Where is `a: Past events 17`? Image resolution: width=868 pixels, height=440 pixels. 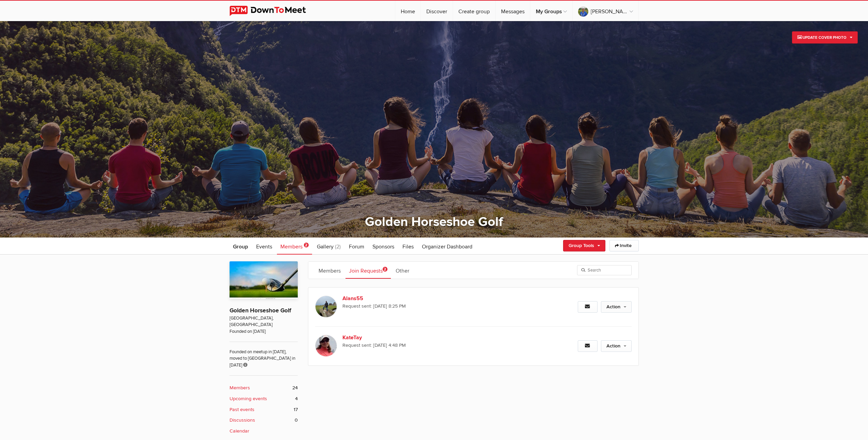 a: Past events 17 is located at coordinates (263, 410).